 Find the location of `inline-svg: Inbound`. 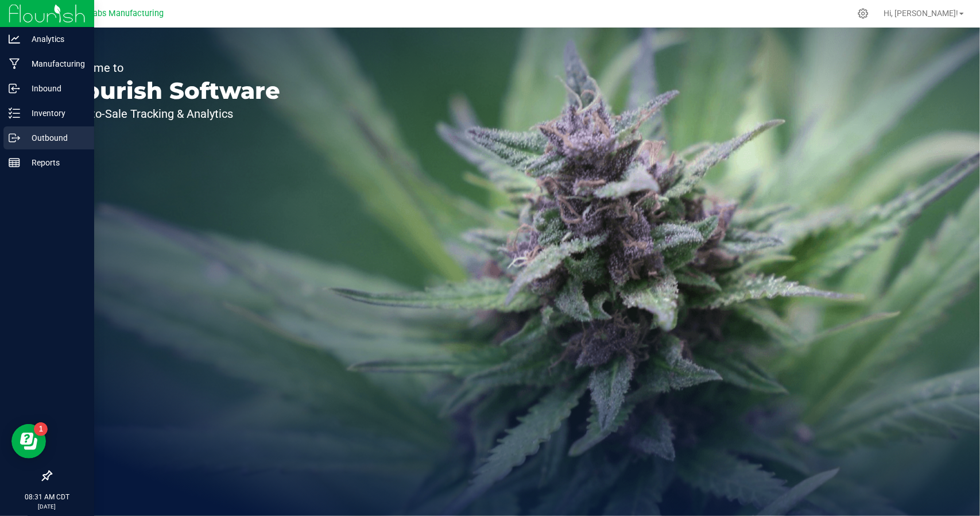

inline-svg: Inbound is located at coordinates (14, 89).